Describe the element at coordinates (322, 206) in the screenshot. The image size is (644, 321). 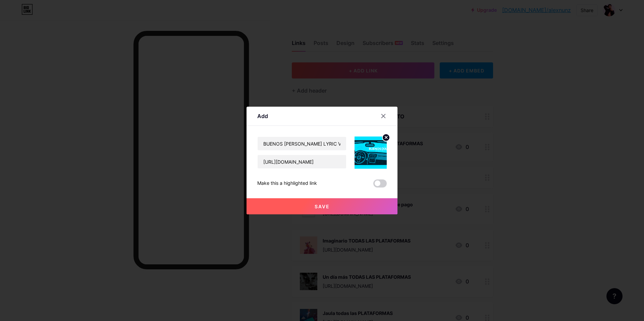
I see `button: Save` at that location.